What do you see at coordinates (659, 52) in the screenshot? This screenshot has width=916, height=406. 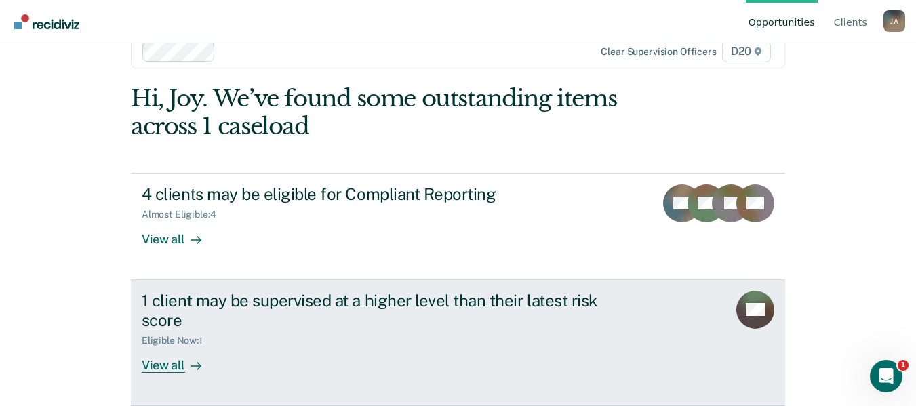 I see `div: Clear supervision officers` at bounding box center [659, 52].